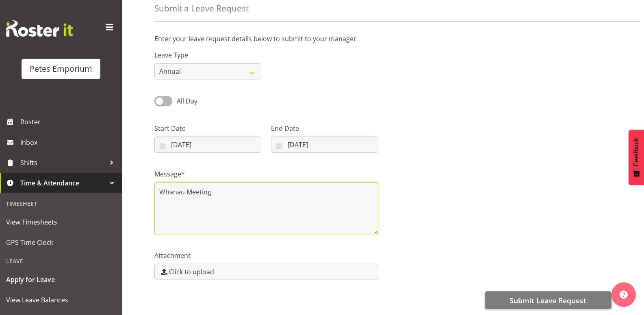 Image resolution: width=644 pixels, height=315 pixels. What do you see at coordinates (61, 279) in the screenshot?
I see `span: Apply for Leave` at bounding box center [61, 279].